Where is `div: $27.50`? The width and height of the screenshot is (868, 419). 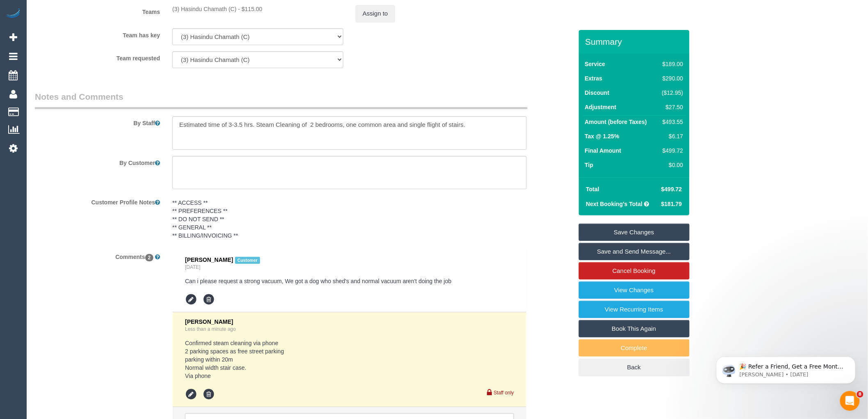 div: $27.50 is located at coordinates (671, 107).